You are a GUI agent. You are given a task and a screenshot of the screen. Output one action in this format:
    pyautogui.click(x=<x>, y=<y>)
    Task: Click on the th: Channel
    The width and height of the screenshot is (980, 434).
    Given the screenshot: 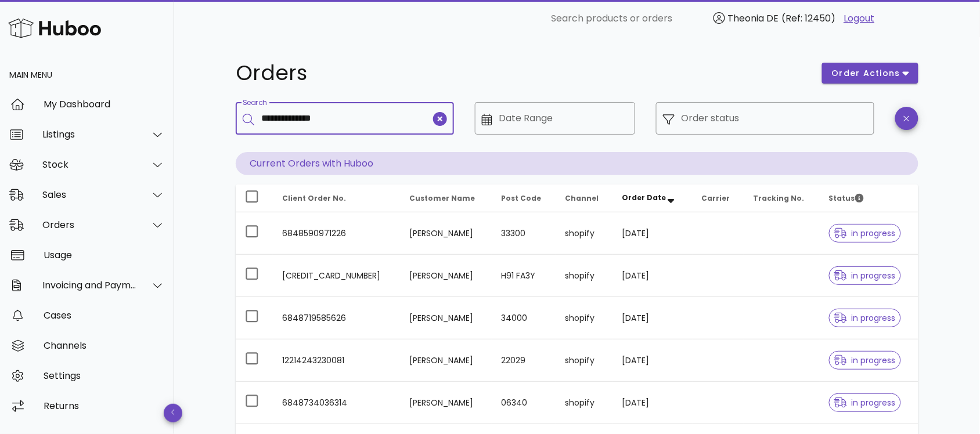 What is the action you would take?
    pyautogui.click(x=584, y=198)
    